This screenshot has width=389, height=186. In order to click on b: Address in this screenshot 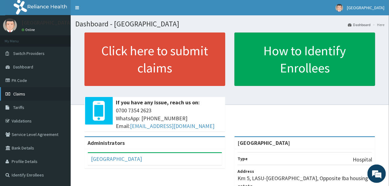, I will do `click(246, 172)`.